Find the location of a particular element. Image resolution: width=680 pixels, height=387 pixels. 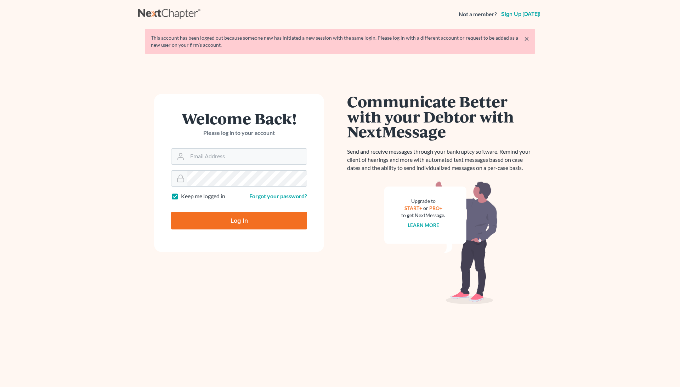

a: Forgot your password? is located at coordinates (278, 196).